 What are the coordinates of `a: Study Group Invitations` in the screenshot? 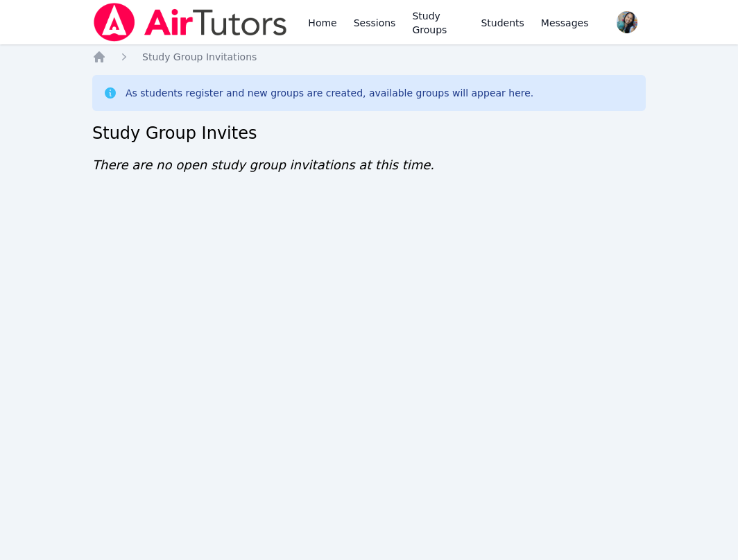 It's located at (199, 57).